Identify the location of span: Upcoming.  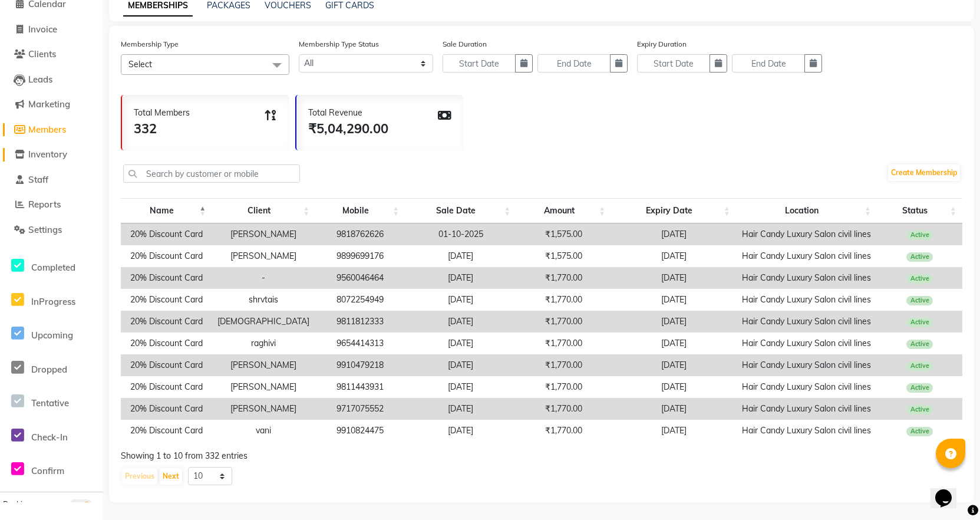
(52, 335).